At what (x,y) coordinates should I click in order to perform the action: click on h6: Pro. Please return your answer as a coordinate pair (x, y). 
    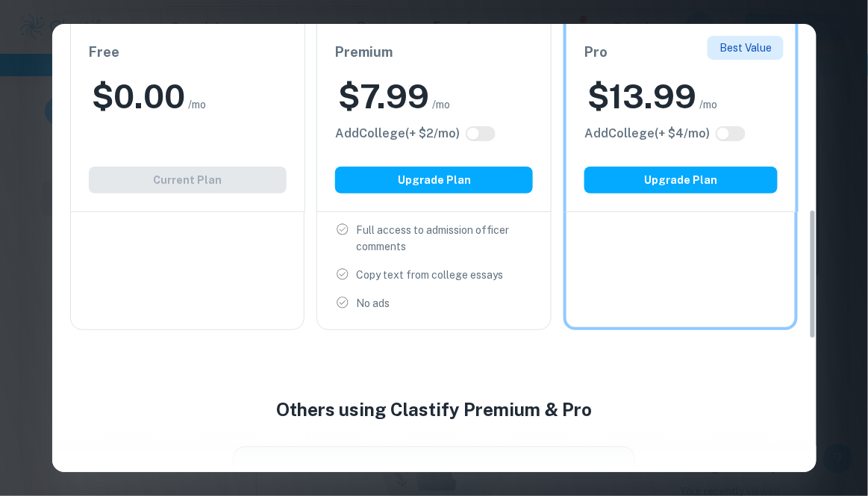
    Looking at the image, I should click on (681, 52).